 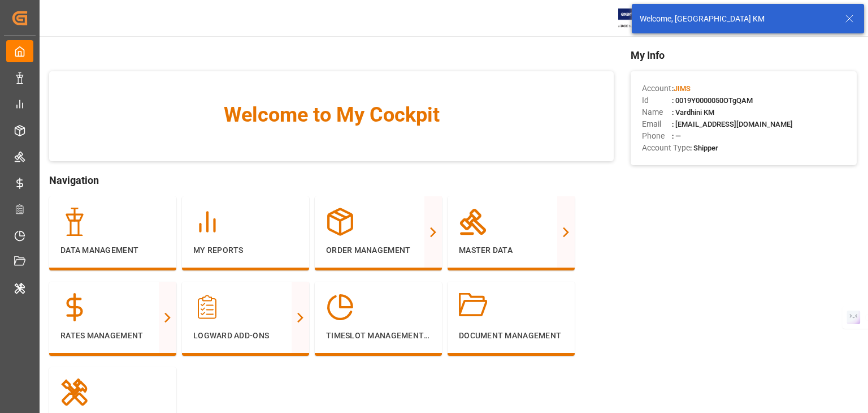 I want to click on span: Name, so click(x=657, y=112).